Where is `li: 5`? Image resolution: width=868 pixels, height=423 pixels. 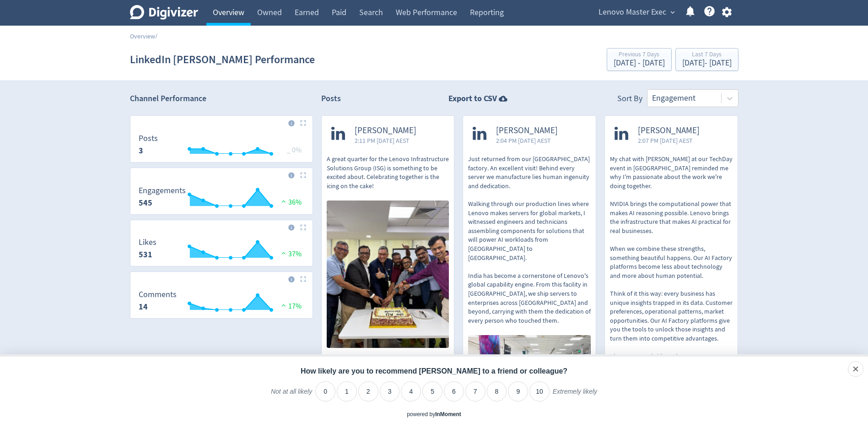
li: 5 is located at coordinates (432, 392).